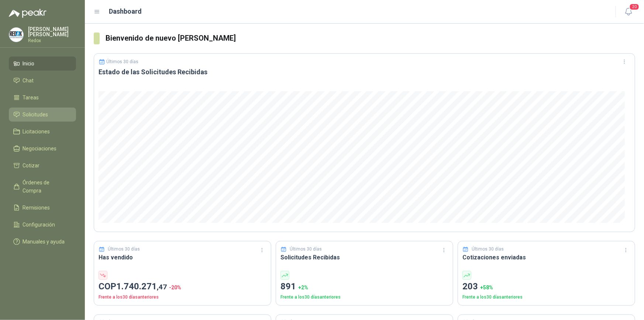 The image size is (644, 320). What do you see at coordinates (28, 81) in the screenshot?
I see `span: Chat` at bounding box center [28, 81].